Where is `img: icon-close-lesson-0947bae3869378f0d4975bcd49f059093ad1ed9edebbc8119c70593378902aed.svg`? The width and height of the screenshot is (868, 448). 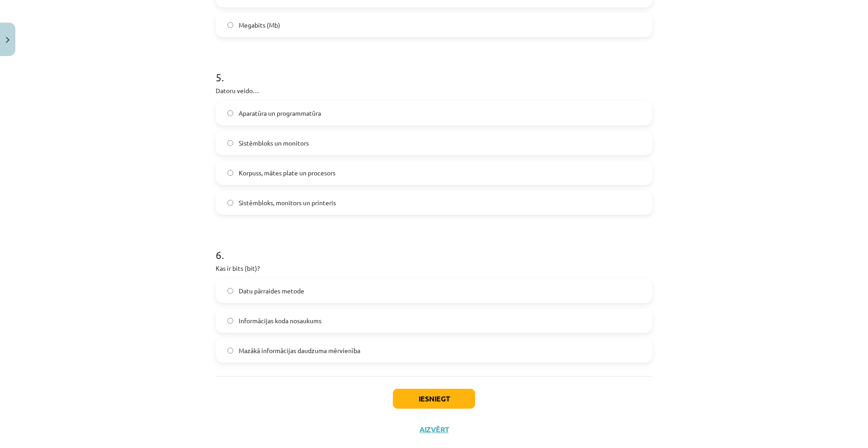
img: icon-close-lesson-0947bae3869378f0d4975bcd49f059093ad1ed9edebbc8119c70593378902aed.svg is located at coordinates (8, 39).